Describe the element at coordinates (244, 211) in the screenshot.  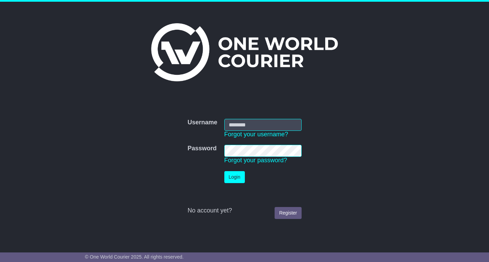
I see `div: No account yet?` at that location.